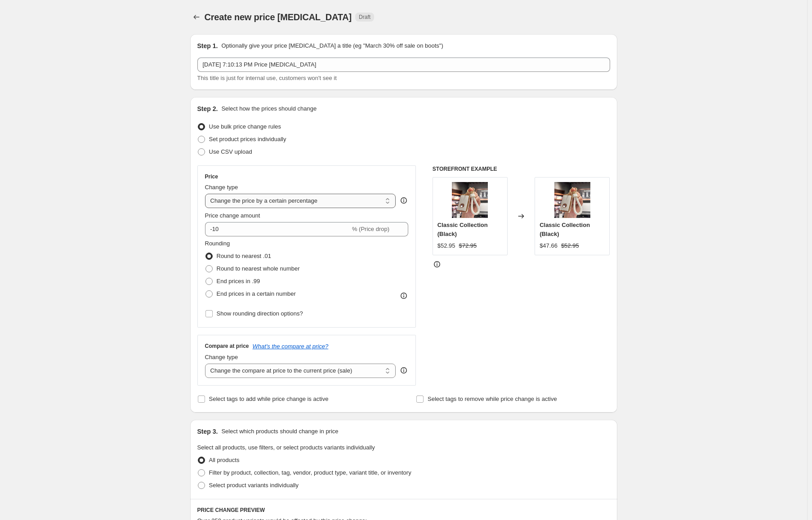  I want to click on span: Use CSV upload, so click(231, 151).